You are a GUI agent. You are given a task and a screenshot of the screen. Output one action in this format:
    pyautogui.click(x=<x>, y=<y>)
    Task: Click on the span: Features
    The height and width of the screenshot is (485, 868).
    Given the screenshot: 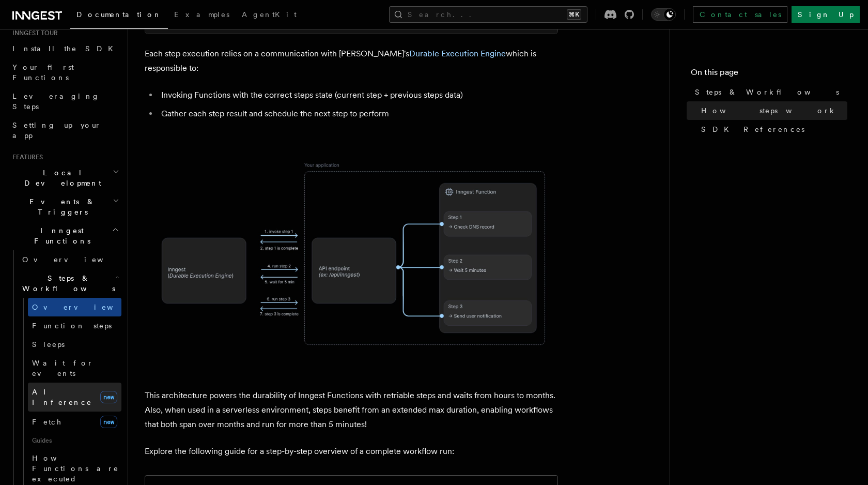 What is the action you would take?
    pyautogui.click(x=25, y=157)
    